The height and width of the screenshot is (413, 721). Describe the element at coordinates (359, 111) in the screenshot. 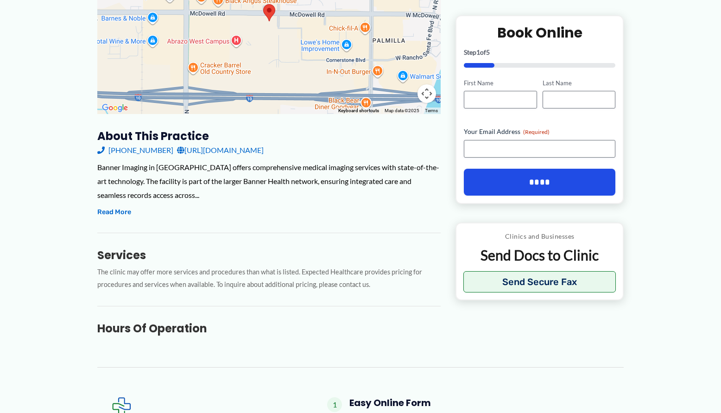

I see `button: Keyboard shortcuts` at that location.